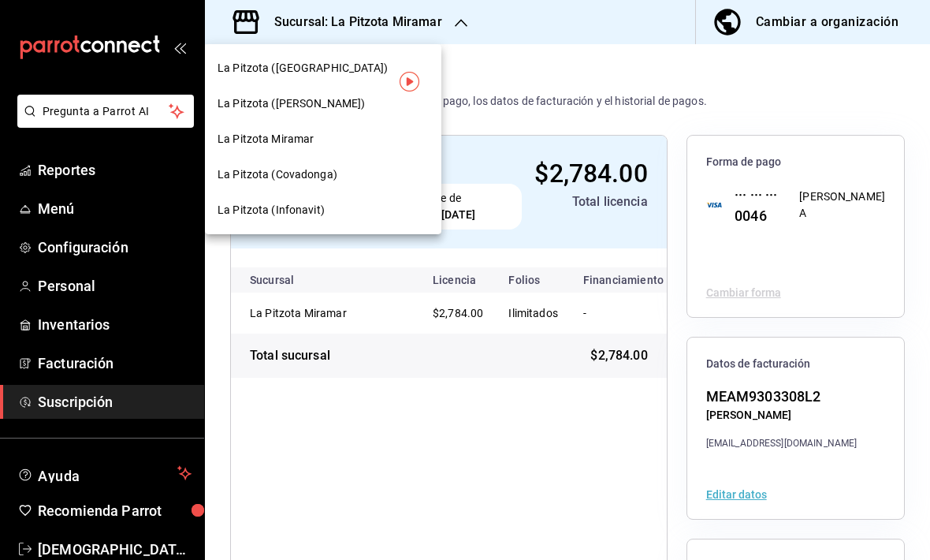  I want to click on img: Tooltip marker, so click(409, 81).